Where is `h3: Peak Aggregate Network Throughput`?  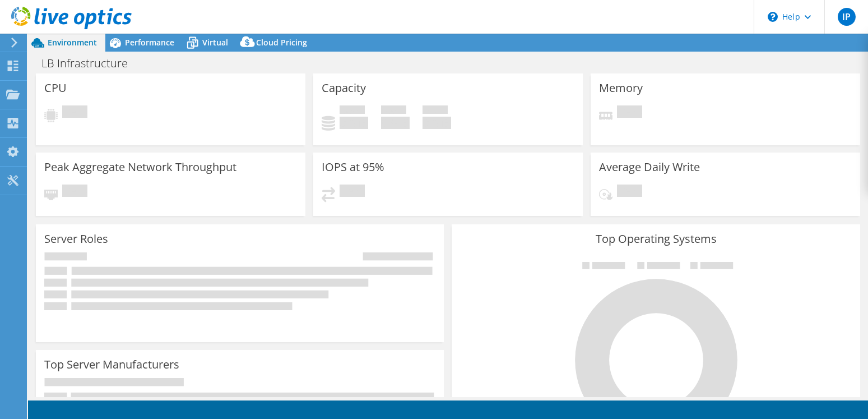
h3: Peak Aggregate Network Throughput is located at coordinates (140, 167).